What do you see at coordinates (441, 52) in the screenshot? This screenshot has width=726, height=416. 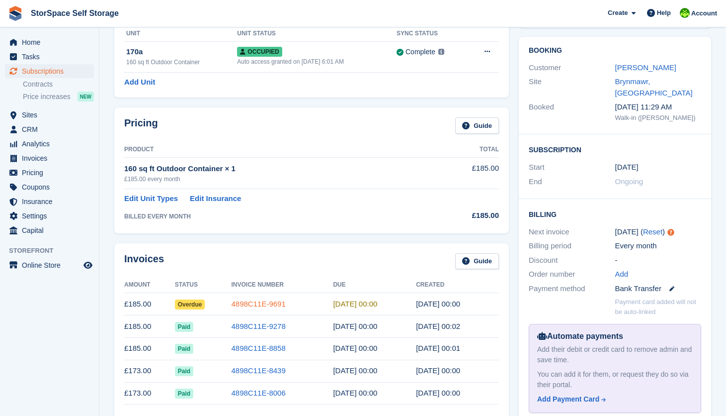 I see `img: icon-info-grey-7440780725fd019a000dd9b08b2336e03edf1995a4989e88bcd33f0948082b44.svg` at bounding box center [441, 52].